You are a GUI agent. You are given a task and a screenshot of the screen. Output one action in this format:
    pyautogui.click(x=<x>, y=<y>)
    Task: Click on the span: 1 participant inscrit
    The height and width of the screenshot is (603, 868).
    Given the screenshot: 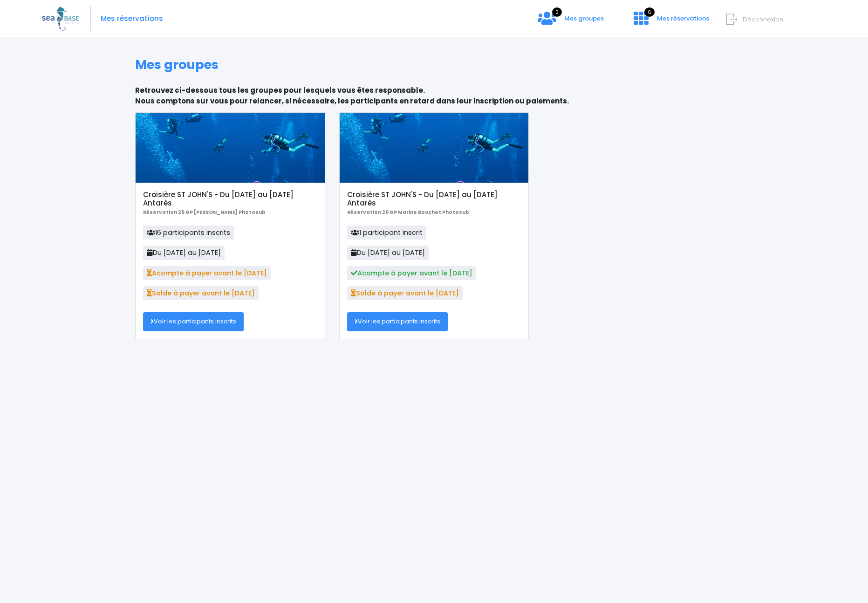 What is the action you would take?
    pyautogui.click(x=387, y=232)
    